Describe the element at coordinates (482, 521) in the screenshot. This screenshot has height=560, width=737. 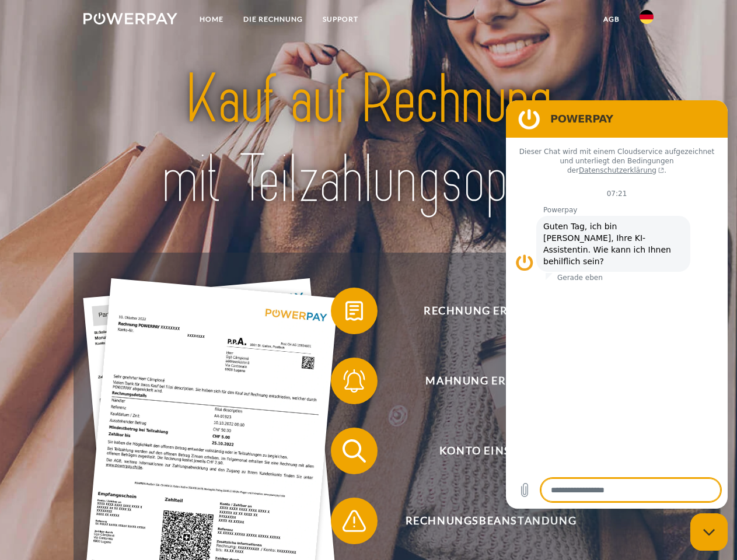
I see `a: Rechnungsbeanstandung` at that location.